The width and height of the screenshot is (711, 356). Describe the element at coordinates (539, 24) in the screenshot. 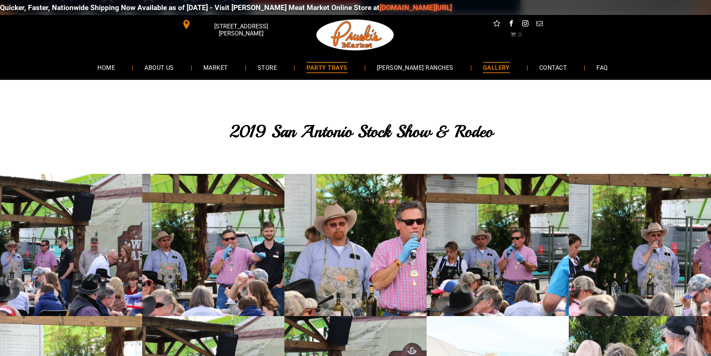

I see `a: email` at that location.